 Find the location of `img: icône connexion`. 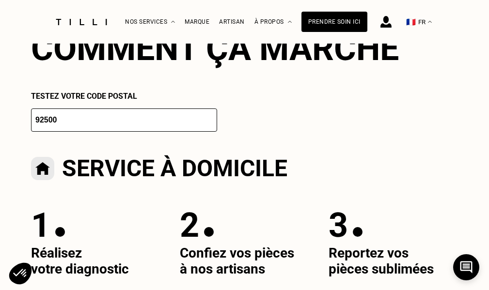

img: icône connexion is located at coordinates (386, 22).